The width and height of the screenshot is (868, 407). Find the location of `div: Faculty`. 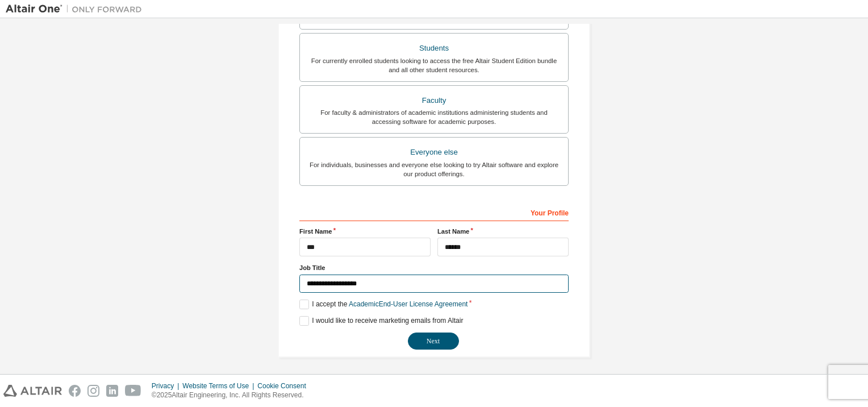

div: Faculty is located at coordinates (434, 101).